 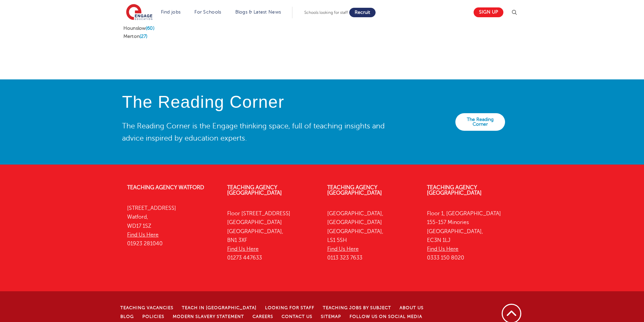 What do you see at coordinates (150, 28) in the screenshot?
I see `span: (60)` at bounding box center [150, 28].